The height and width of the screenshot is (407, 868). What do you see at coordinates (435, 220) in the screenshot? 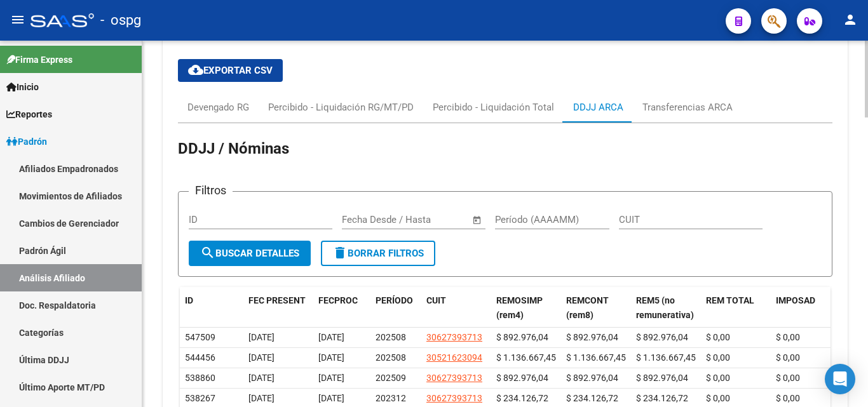
I see `input: Fecha fin` at bounding box center [435, 220].